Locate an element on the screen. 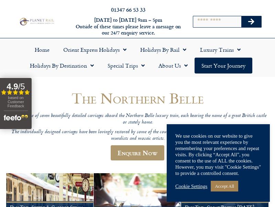  a: 01347 66 53 33 is located at coordinates (128, 9).